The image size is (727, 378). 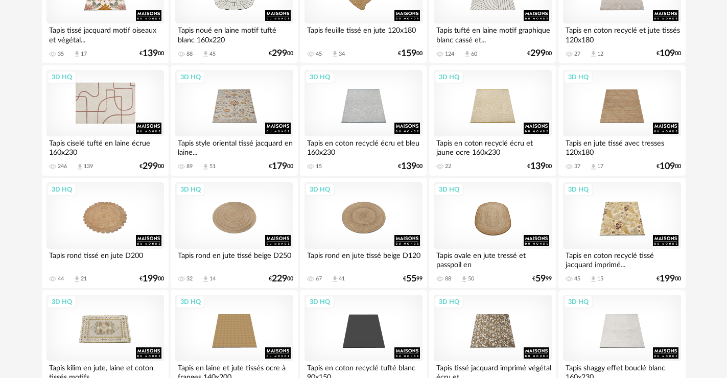 What do you see at coordinates (105, 259) in the screenshot?
I see `div: Tapis rond tissé en jute D200` at bounding box center [105, 259].